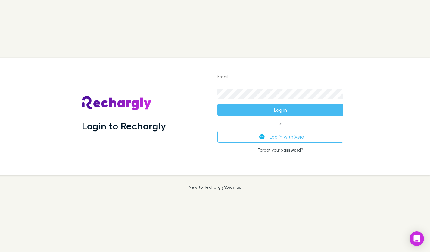 Image resolution: width=430 pixels, height=252 pixels. What do you see at coordinates (291, 149) in the screenshot?
I see `a: password` at bounding box center [291, 149].